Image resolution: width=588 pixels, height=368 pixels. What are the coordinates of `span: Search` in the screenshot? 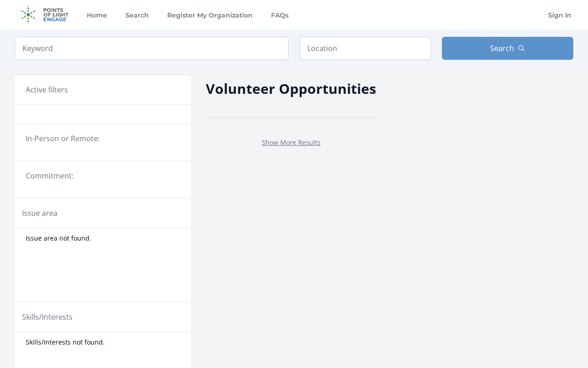 It's located at (502, 49).